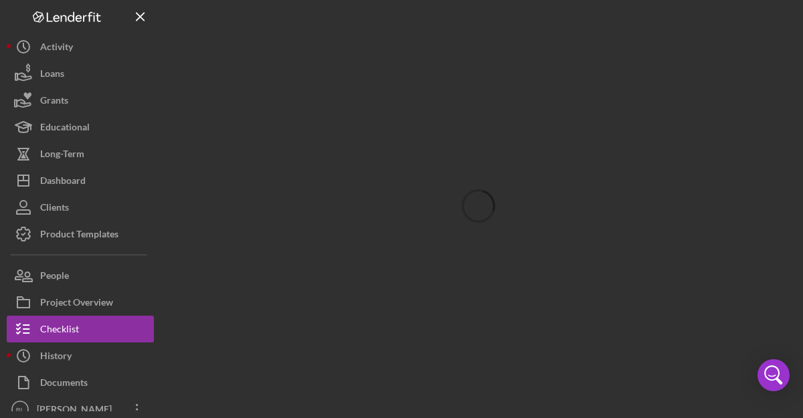 This screenshot has height=418, width=803. I want to click on button: Clients, so click(80, 207).